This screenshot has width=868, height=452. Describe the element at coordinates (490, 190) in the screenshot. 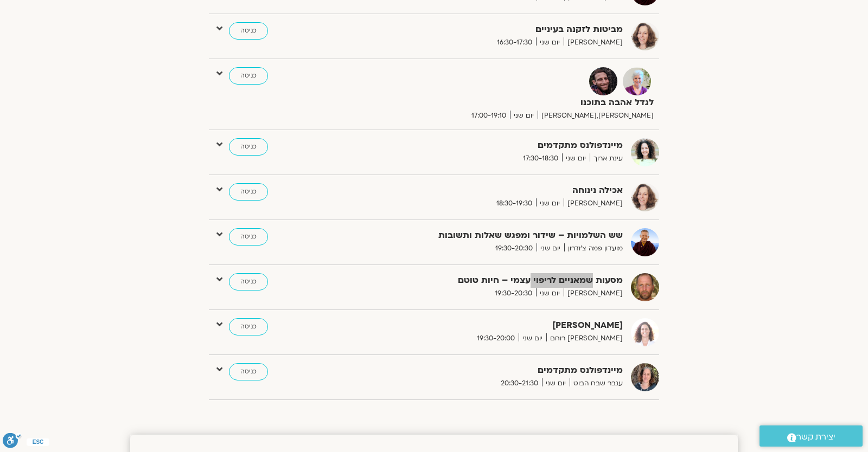

I see `strong: אכילה נינוחה` at that location.